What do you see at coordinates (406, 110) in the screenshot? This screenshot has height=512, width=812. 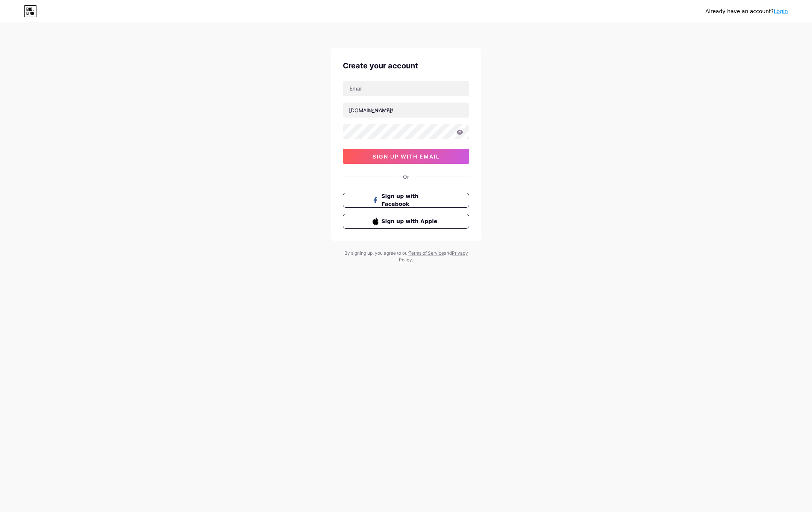 I see `input: username` at bounding box center [406, 110].